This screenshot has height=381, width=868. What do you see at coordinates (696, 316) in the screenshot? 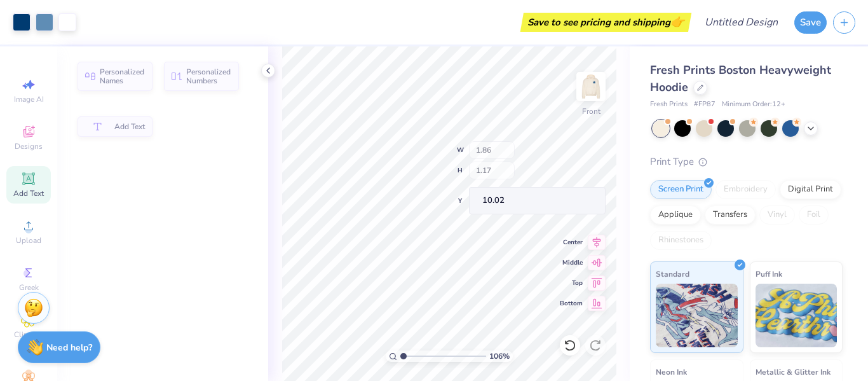
I see `img: Standard` at bounding box center [696, 316].